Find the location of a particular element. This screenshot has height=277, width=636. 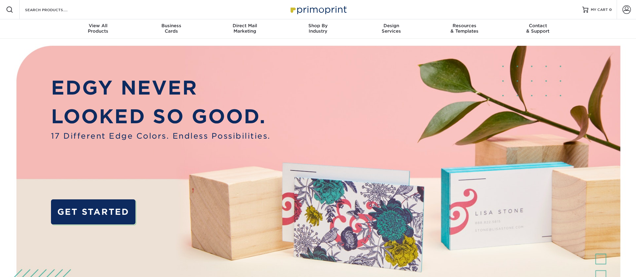

span: Design is located at coordinates (391, 26).